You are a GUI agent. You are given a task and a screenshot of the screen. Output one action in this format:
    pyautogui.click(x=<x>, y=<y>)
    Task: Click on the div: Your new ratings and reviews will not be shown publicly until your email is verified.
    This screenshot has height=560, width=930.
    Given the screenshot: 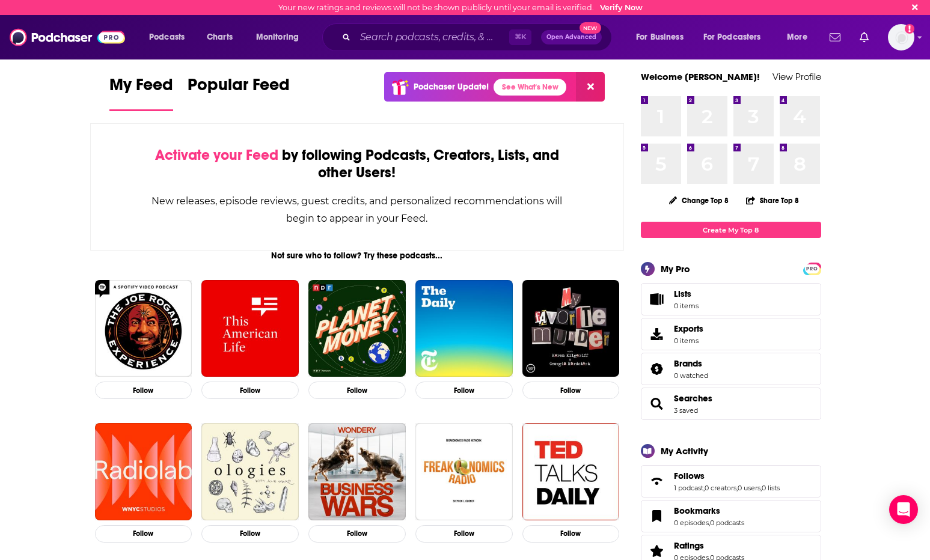 What is the action you would take?
    pyautogui.click(x=461, y=8)
    